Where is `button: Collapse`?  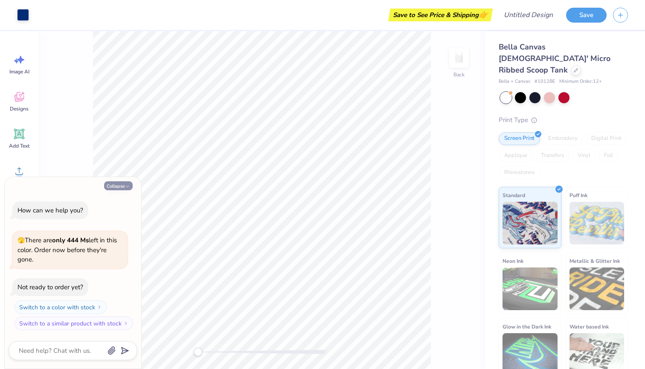 button: Collapse is located at coordinates (118, 186).